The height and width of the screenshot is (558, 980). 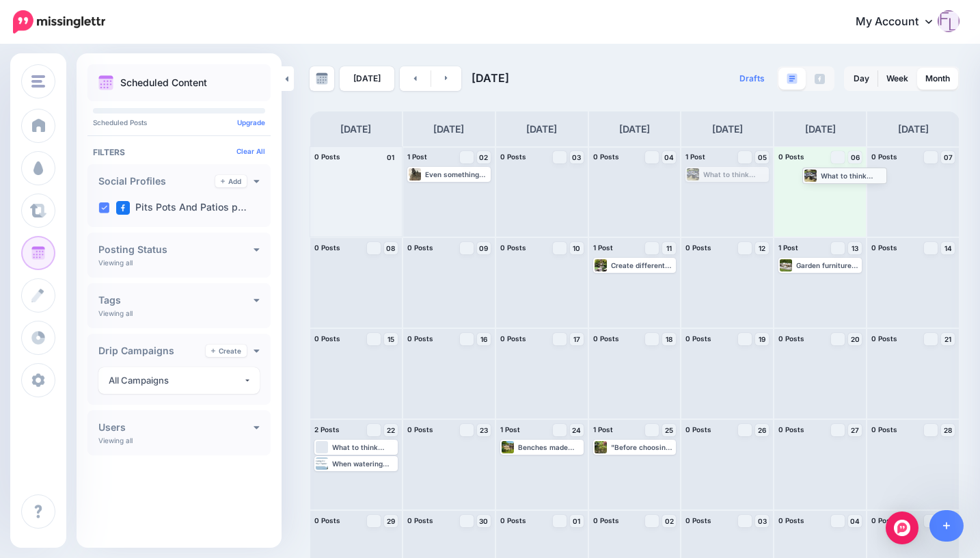 I want to click on a: 23, so click(x=484, y=430).